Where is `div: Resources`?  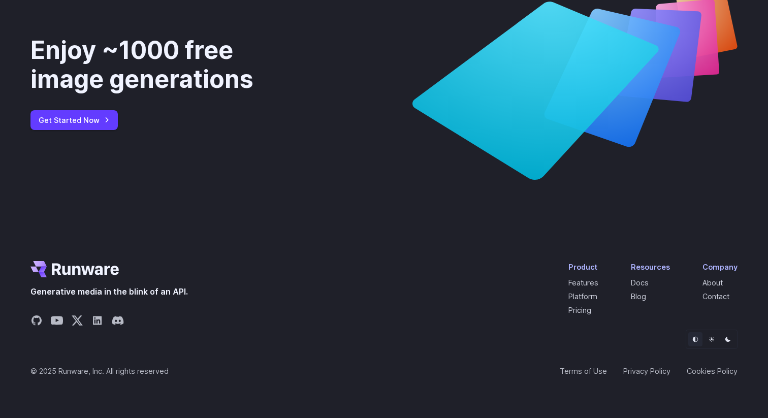 div: Resources is located at coordinates (651, 267).